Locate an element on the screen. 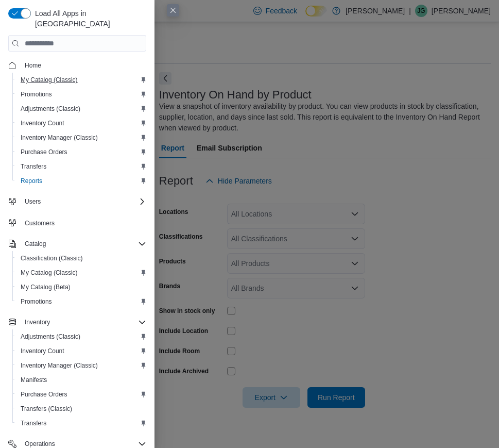 This screenshot has width=499, height=448. a: Manifests is located at coordinates (33, 380).